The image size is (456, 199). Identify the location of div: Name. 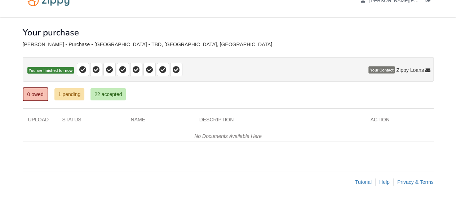
(160, 121).